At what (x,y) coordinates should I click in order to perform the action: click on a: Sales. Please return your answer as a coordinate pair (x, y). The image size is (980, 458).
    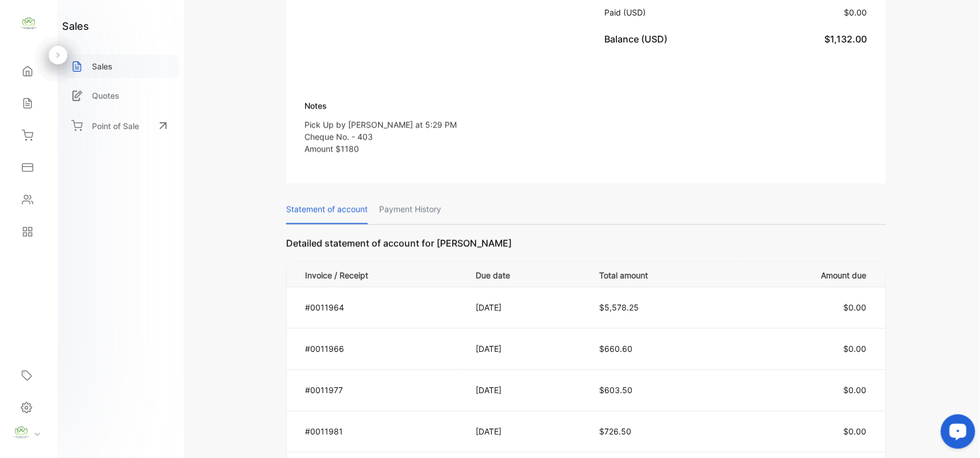
    Looking at the image, I should click on (121, 66).